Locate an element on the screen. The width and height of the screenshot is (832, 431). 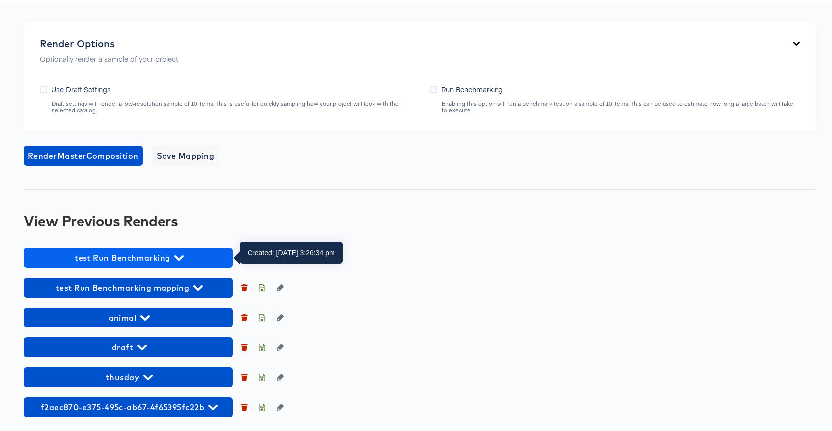
button: RenderMasterComposition is located at coordinates (83, 154).